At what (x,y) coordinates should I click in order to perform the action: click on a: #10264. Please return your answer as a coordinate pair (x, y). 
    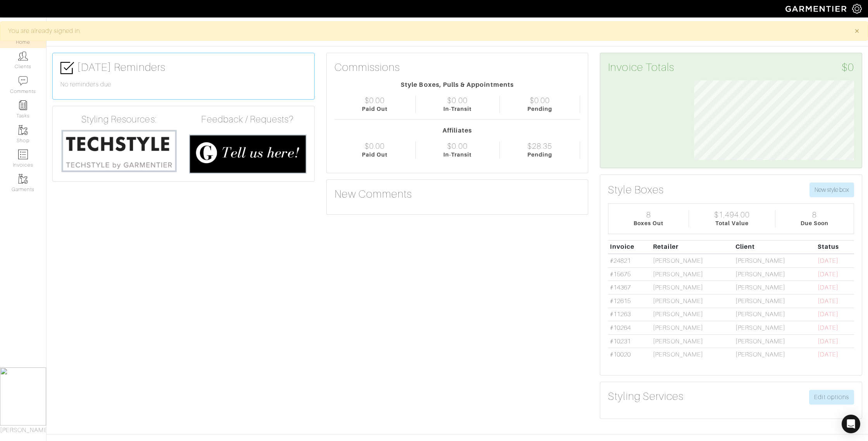
    Looking at the image, I should click on (620, 328).